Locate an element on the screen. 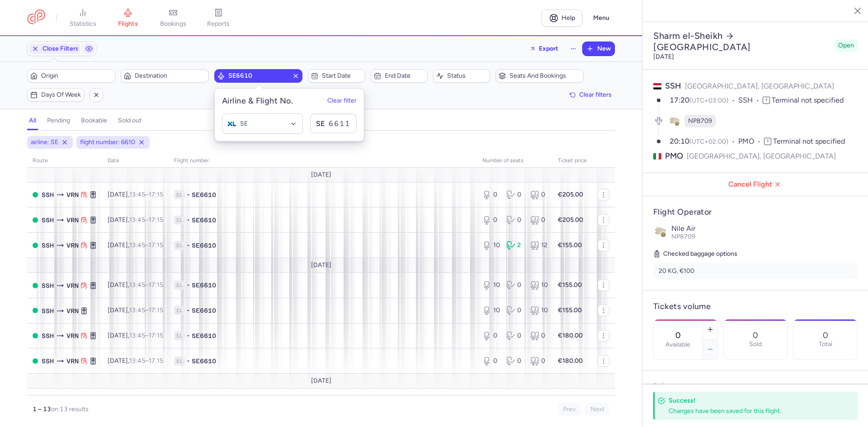 Image resolution: width=868 pixels, height=427 pixels. figure: SE airline logo is located at coordinates (232, 124).